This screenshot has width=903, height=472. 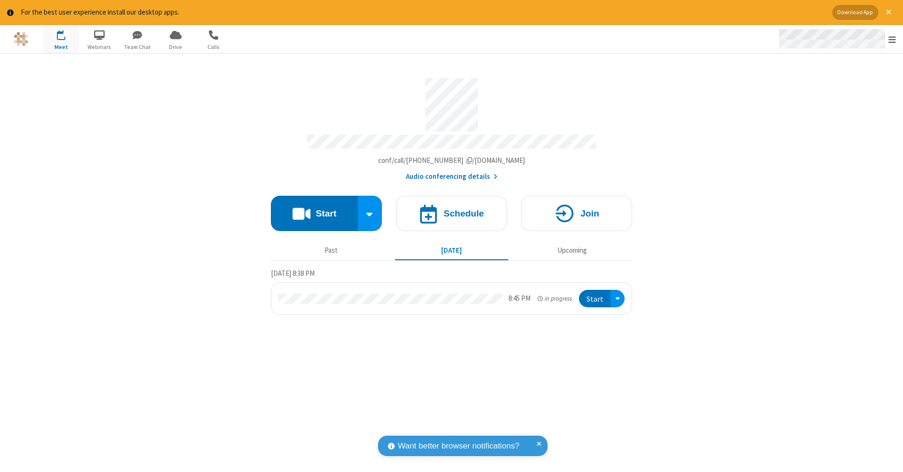 What do you see at coordinates (61, 47) in the screenshot?
I see `span: Meet` at bounding box center [61, 47].